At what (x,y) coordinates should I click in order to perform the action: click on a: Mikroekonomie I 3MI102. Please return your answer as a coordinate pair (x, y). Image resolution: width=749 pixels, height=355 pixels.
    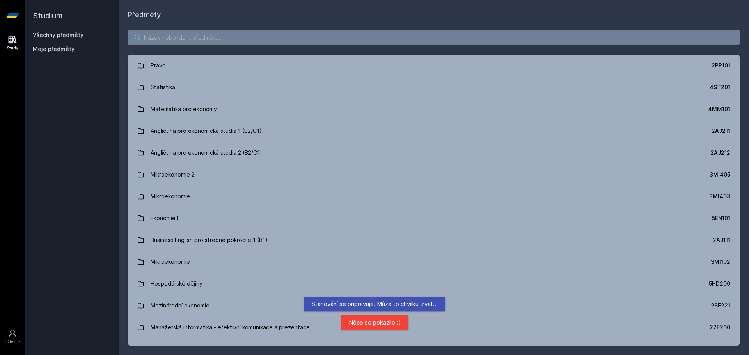
    Looking at the image, I should click on (434, 262).